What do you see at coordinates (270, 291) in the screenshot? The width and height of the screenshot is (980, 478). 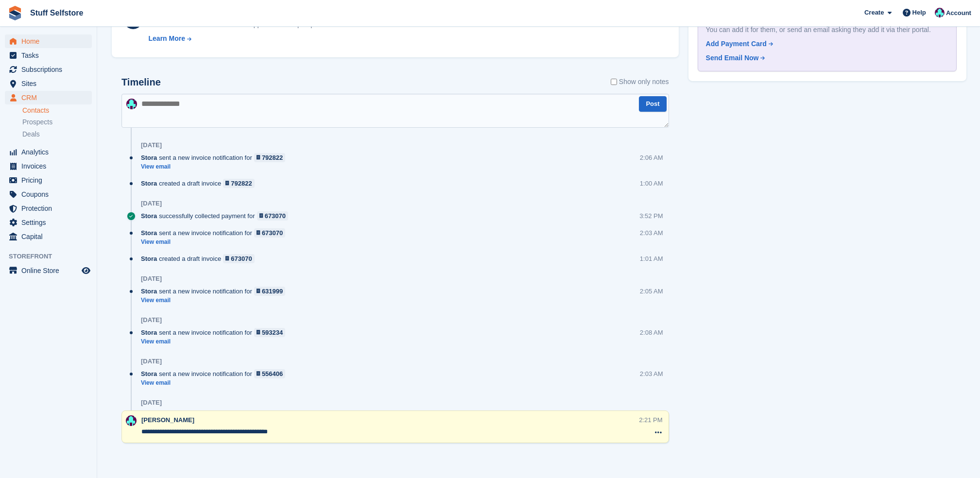 I see `a: 631999` at bounding box center [270, 291].